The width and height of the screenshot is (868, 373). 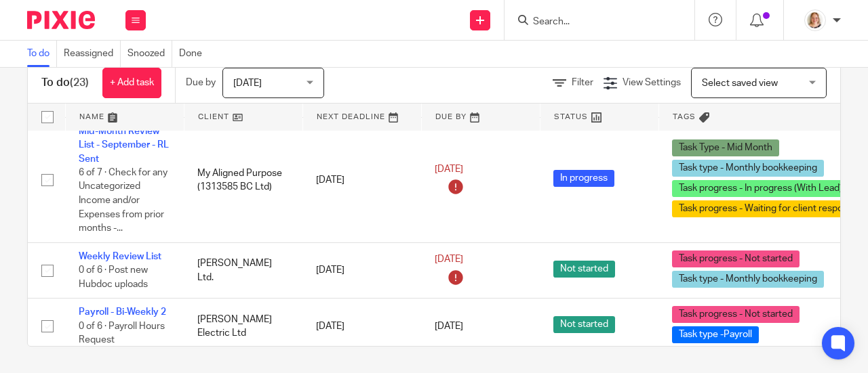 I want to click on img: Screenshot%202025-09-16%20114050.png, so click(x=814, y=20).